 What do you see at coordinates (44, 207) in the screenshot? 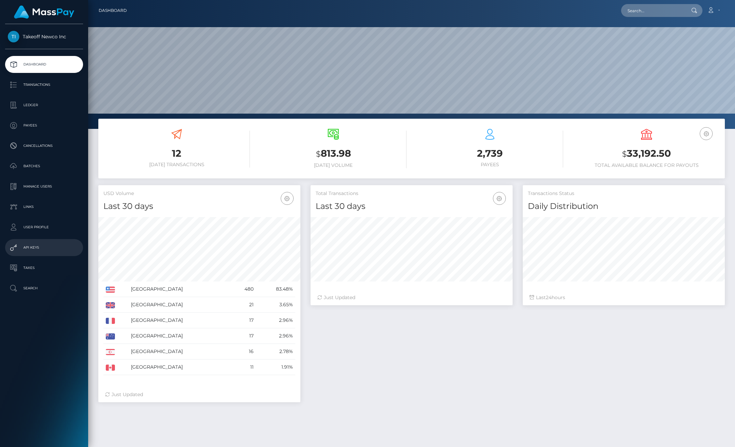
I see `a: Links` at bounding box center [44, 207].